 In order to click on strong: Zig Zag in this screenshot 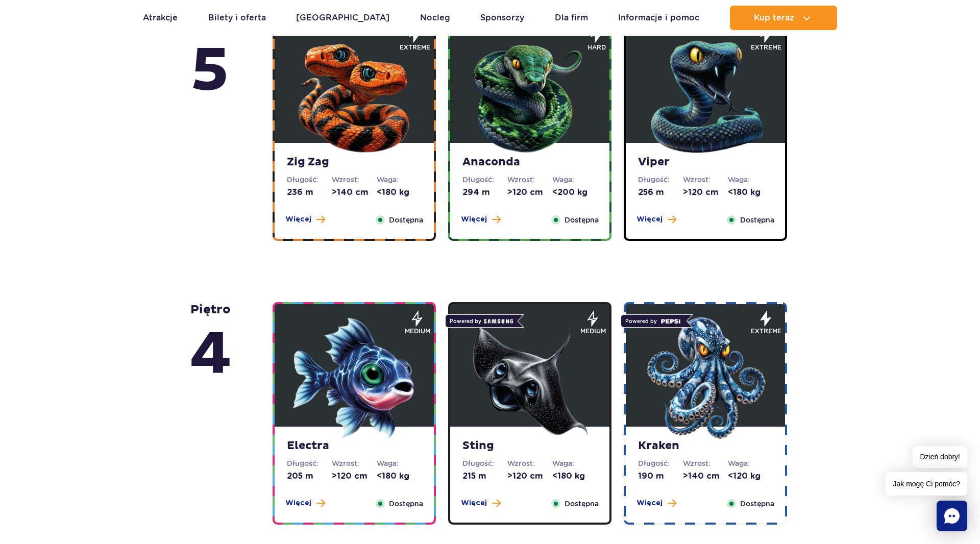, I will do `click(354, 162)`.